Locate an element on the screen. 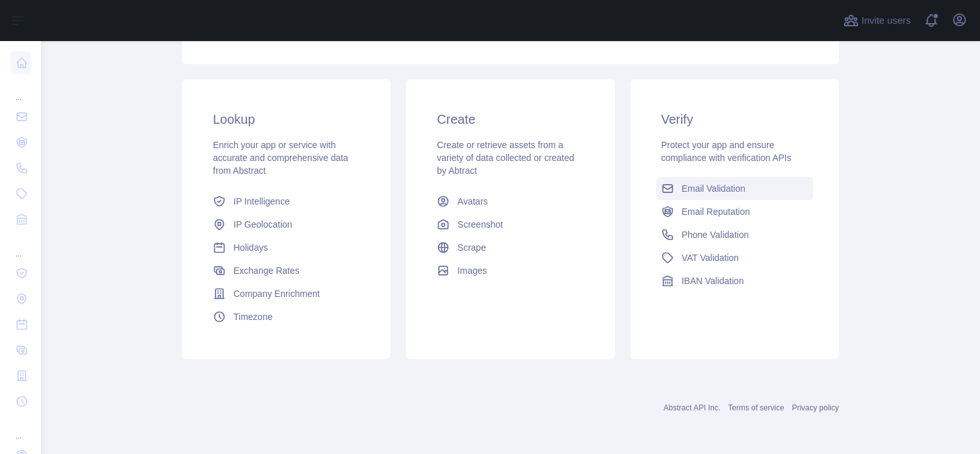 The image size is (980, 454). h3: Verify is located at coordinates (735, 120).